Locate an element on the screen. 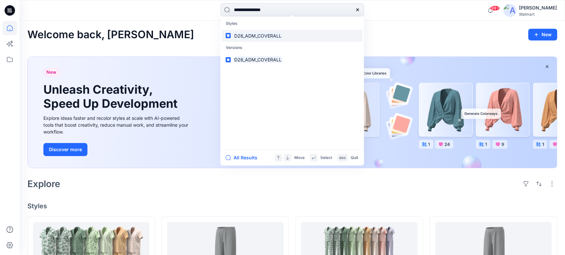 The image size is (565, 255). h4: Styles is located at coordinates (292, 206).